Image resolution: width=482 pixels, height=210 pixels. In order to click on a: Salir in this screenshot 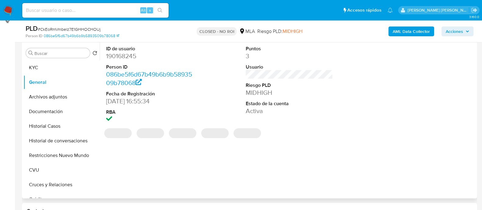, I will do `click(474, 10)`.